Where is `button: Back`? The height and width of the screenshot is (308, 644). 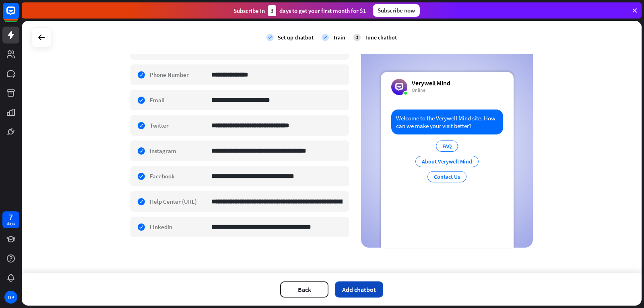
button: Back is located at coordinates (305, 289).